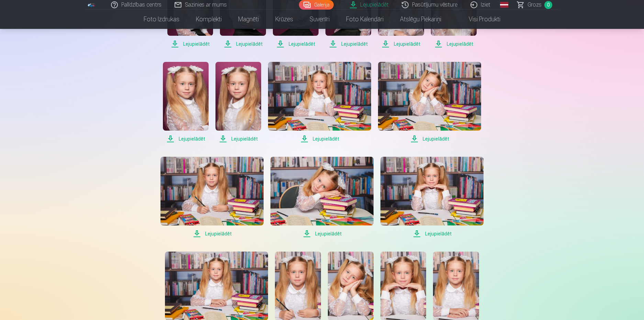  Describe the element at coordinates (91, 5) in the screenshot. I see `img: /fa1` at that location.